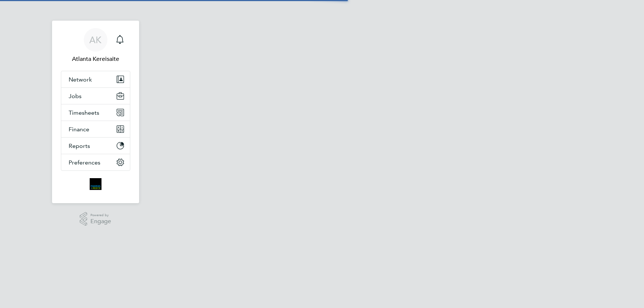 The image size is (644, 308). I want to click on button: Timesheets, so click(96, 113).